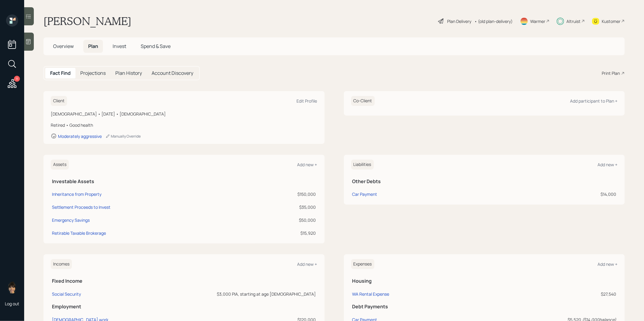 The width and height of the screenshot is (644, 321). Describe the element at coordinates (484, 281) in the screenshot. I see `h5: Housing` at that location.